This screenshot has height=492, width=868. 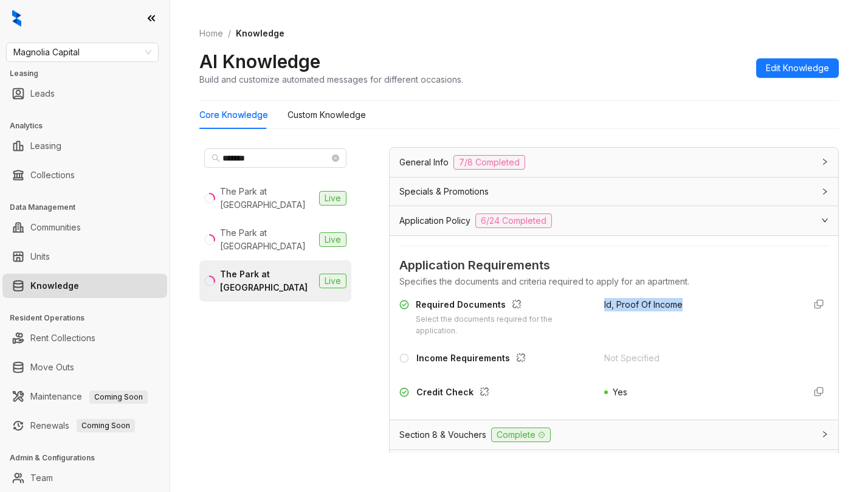 What do you see at coordinates (513, 221) in the screenshot?
I see `span: 6/24 Completed` at bounding box center [513, 221].